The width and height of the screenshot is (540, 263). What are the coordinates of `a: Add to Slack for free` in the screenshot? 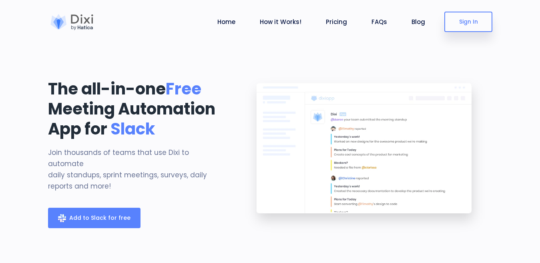 It's located at (94, 218).